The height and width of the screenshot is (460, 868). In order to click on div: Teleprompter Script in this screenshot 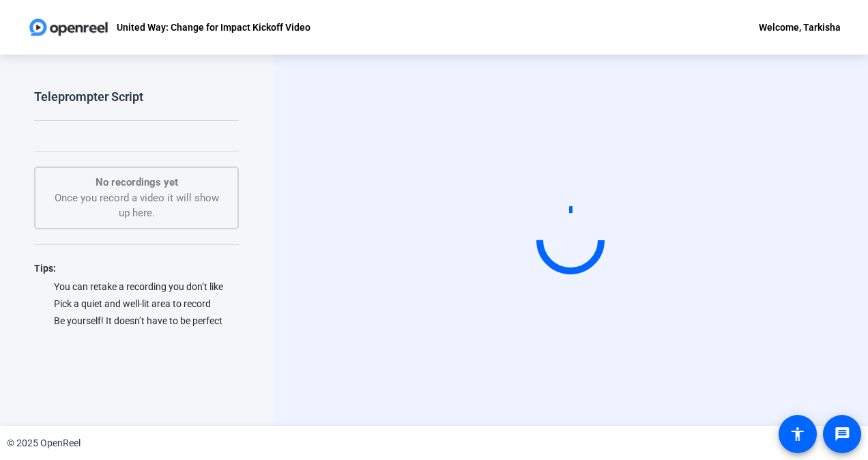, I will do `click(89, 97)`.